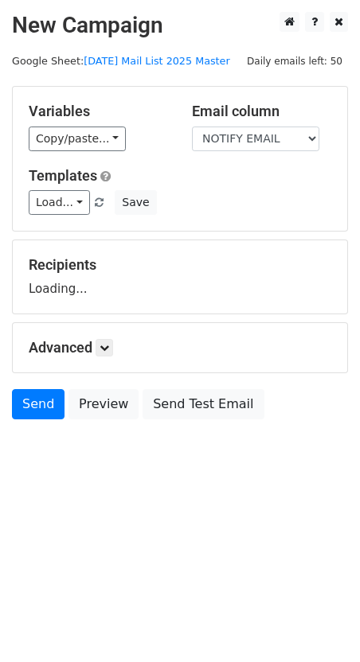 The image size is (360, 662). What do you see at coordinates (38, 404) in the screenshot?
I see `a: Send` at bounding box center [38, 404].